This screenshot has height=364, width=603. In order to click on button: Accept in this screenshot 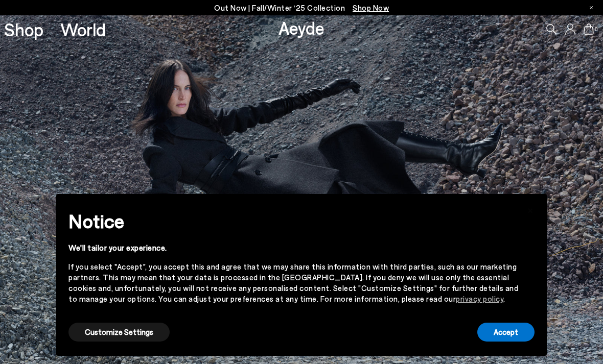, I will do `click(506, 332)`.